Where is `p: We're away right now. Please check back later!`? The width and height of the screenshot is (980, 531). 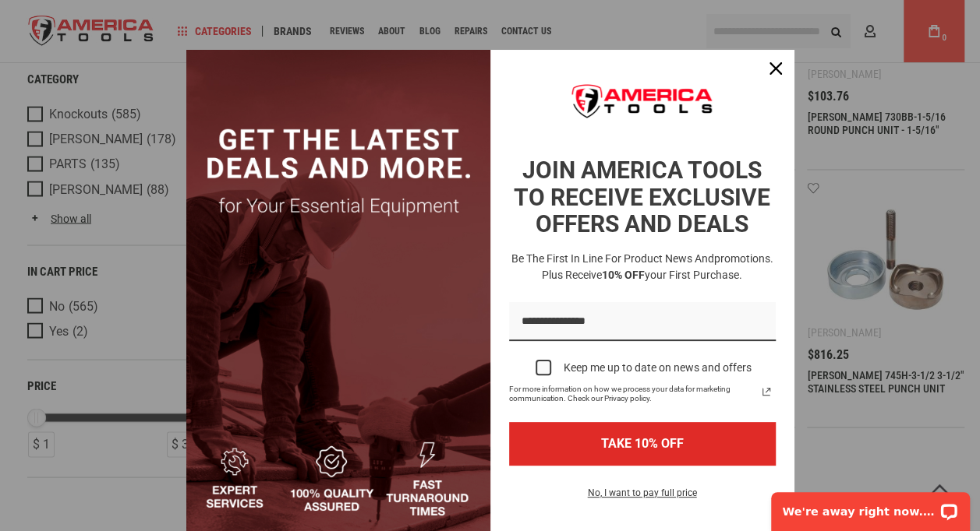
p: We're away right now. Please check back later! is located at coordinates (99, 30).